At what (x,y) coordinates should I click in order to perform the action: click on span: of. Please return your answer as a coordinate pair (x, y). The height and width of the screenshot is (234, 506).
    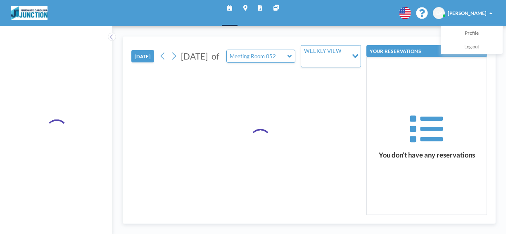
    Looking at the image, I should click on (215, 56).